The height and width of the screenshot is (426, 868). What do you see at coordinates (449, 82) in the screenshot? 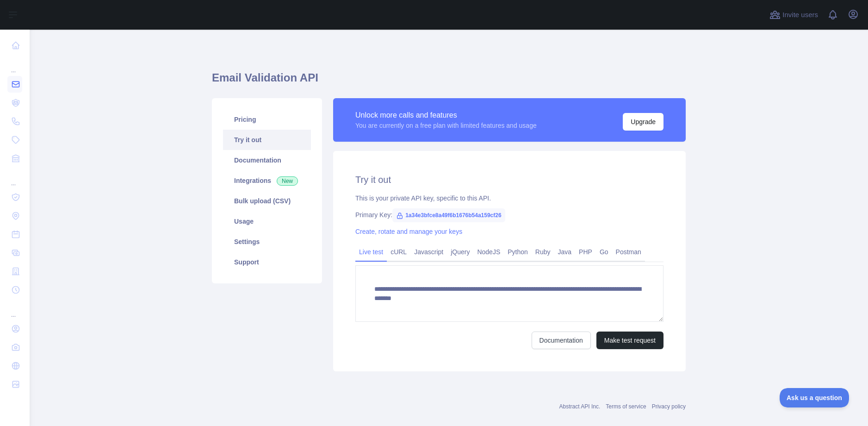
I see `h1: Email Validation API` at bounding box center [449, 82].